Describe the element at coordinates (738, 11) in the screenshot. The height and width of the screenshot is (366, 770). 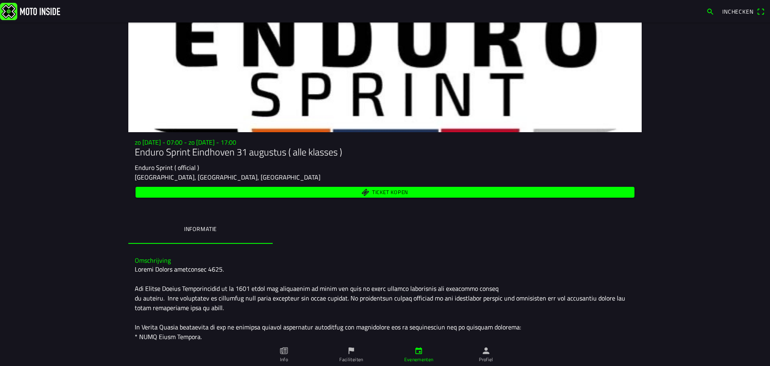
I see `span: Inchecken` at that location.